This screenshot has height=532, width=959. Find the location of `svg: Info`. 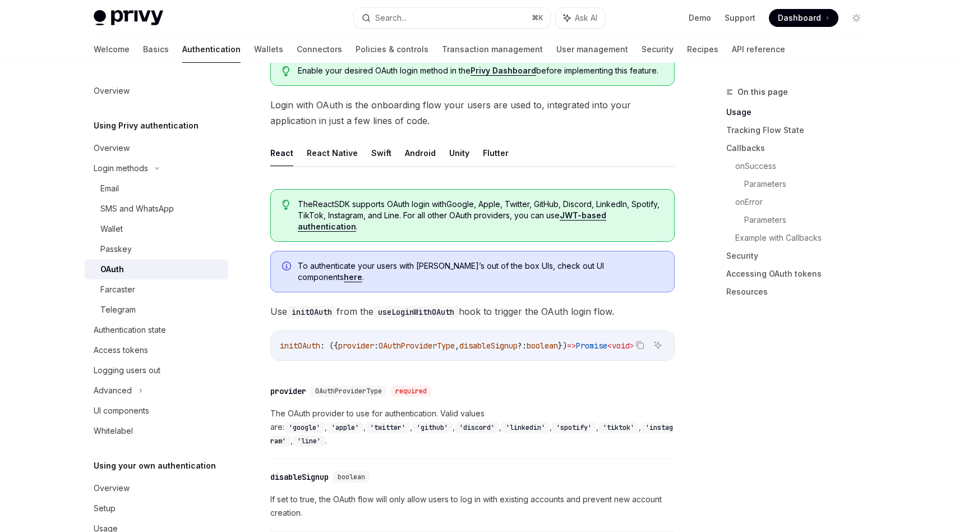

svg: Info is located at coordinates (288, 267).